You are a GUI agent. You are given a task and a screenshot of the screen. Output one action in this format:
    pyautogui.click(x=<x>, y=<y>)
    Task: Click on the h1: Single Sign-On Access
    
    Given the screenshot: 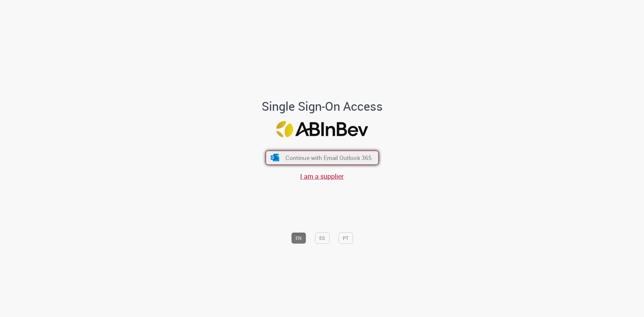 What is the action you would take?
    pyautogui.click(x=322, y=107)
    